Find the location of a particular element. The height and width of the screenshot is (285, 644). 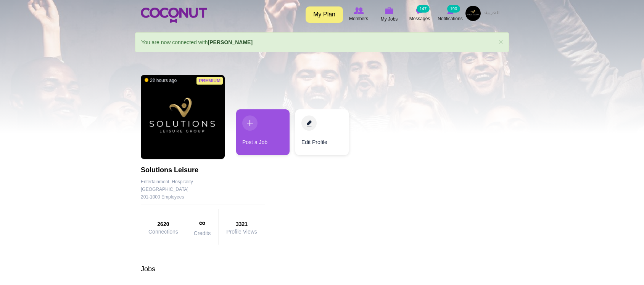

span: Members is located at coordinates (359, 19).